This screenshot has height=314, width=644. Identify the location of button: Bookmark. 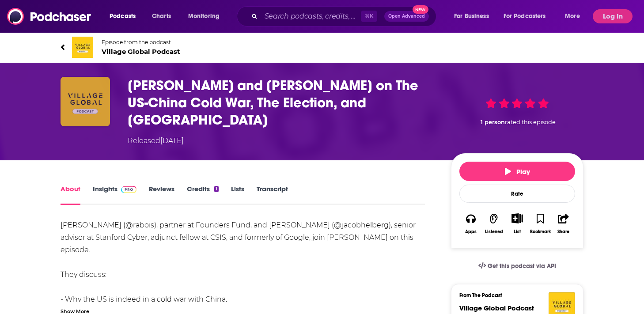
(541, 223).